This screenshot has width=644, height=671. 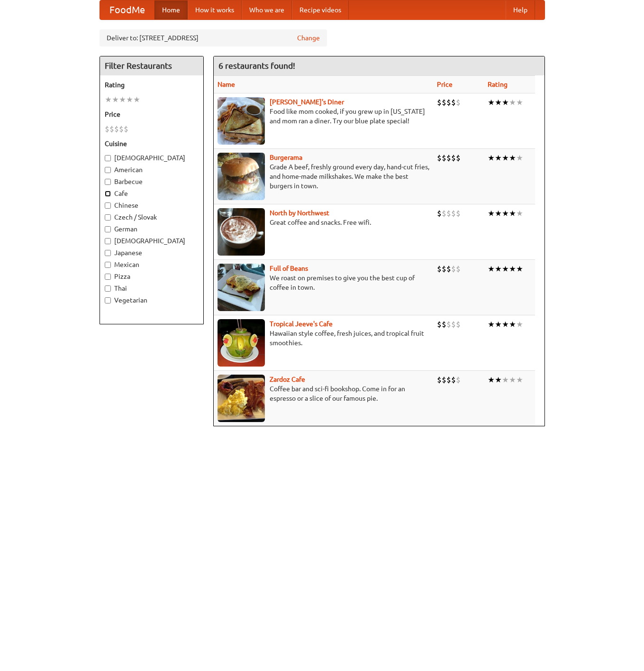 What do you see at coordinates (323, 176) in the screenshot?
I see `p: Grade A beef, freshly ground every day, hand-cut fries, and home-made milkshakes. We make the bes...` at bounding box center [323, 176].